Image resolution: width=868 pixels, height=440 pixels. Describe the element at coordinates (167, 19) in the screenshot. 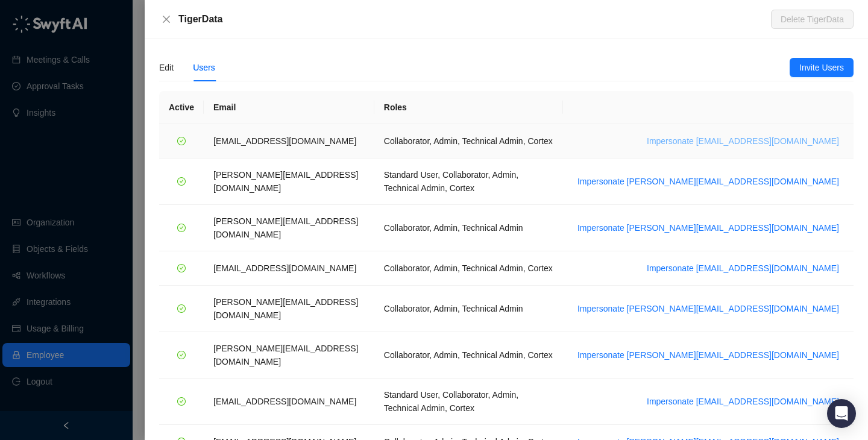

I see `button: Close` at that location.